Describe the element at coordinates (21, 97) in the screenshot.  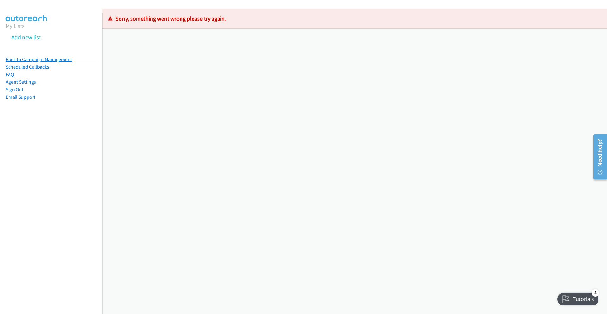
I see `a: Email Support` at that location.